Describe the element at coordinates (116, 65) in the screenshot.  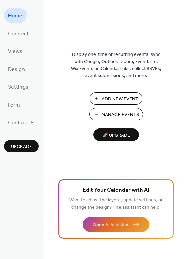
I see `span: Display one-time or recurring events, sync with Google, Outlook, Zoom, Eventbrite, Wix Events or ...` at that location.